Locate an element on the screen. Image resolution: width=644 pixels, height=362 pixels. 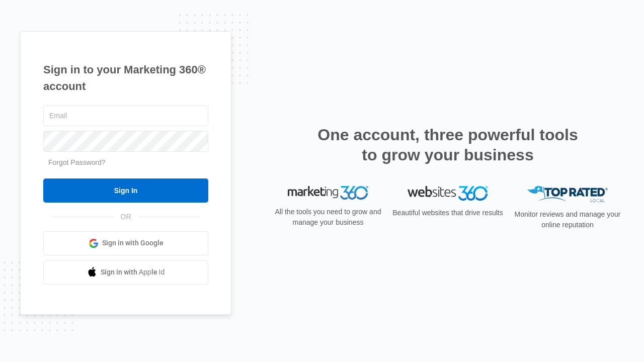
a: Forgot Password? is located at coordinates (77, 162).